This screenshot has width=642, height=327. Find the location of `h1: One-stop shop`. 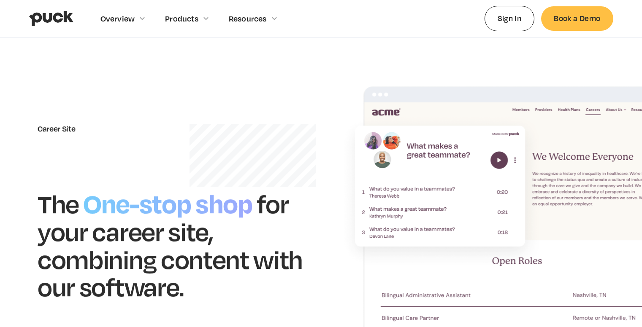

h1: One-stop shop is located at coordinates (167, 203).